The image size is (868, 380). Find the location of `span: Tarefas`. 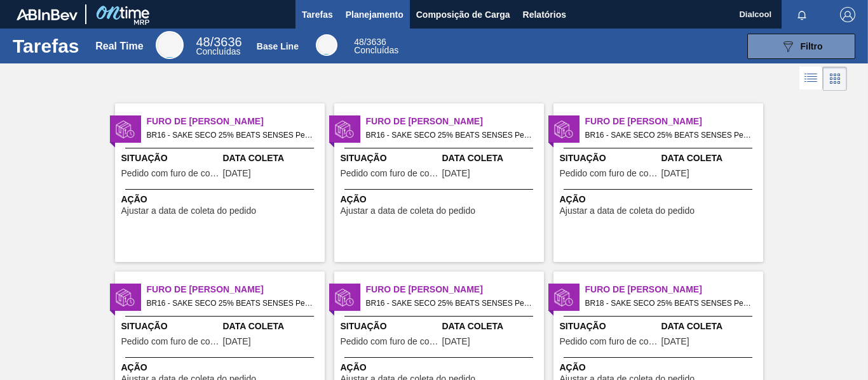

span: Tarefas is located at coordinates (317, 15).